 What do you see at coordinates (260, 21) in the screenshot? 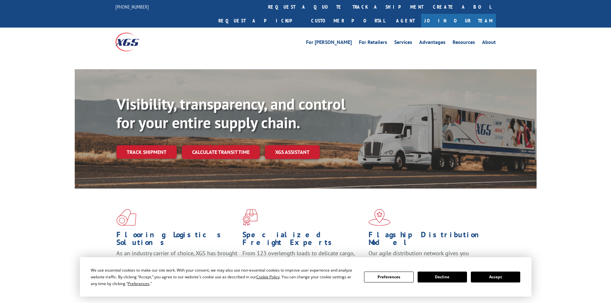
I see `a: Request a pickup` at bounding box center [260, 21].